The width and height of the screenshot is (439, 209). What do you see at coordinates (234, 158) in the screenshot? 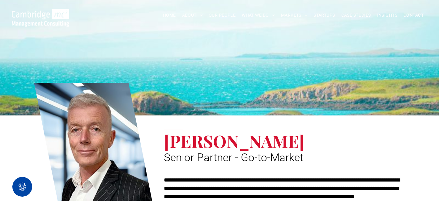
I see `span: Senior Partner - Go-to-Market` at bounding box center [234, 158].